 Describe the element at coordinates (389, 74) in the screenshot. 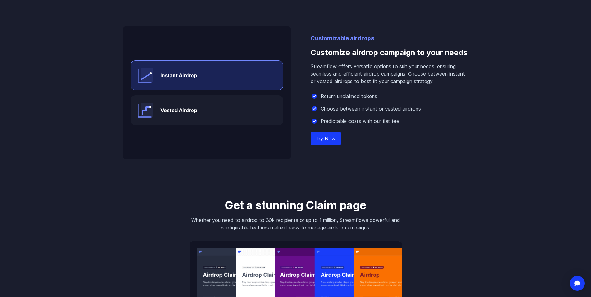

I see `p: Streamflow offers versatile options to suit your needs, ensuring seamless and efficient airdrop c...` at that location.